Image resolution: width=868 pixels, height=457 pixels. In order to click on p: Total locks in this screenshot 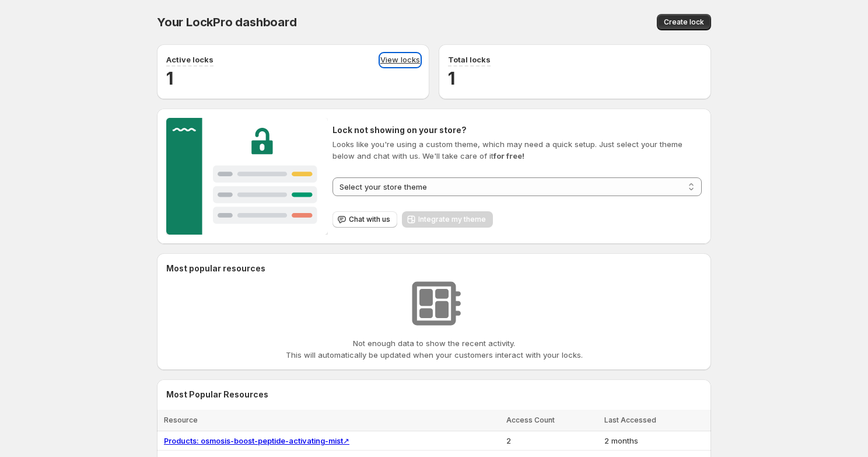, I will do `click(469, 59)`.